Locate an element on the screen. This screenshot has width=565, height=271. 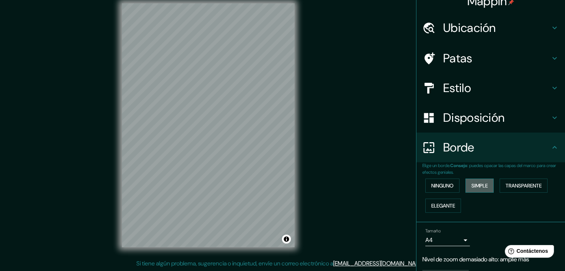
font: Si tiene algún problema, sugerencia o inquietud, envíe un correo electrónico a is located at coordinates (235, 263).